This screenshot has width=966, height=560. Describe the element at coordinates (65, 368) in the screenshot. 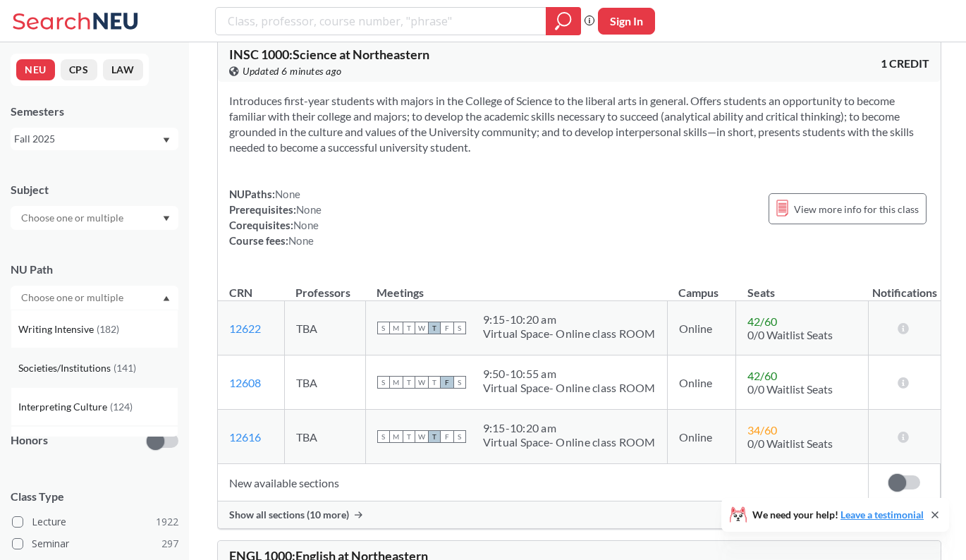

I see `span: Societies/Institutions` at that location.